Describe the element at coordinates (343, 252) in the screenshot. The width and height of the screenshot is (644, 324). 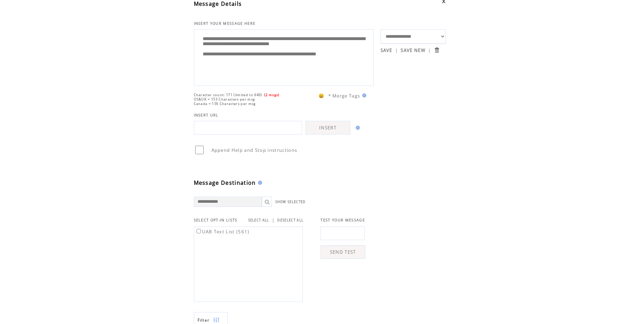
I see `a: SEND TEST` at that location.